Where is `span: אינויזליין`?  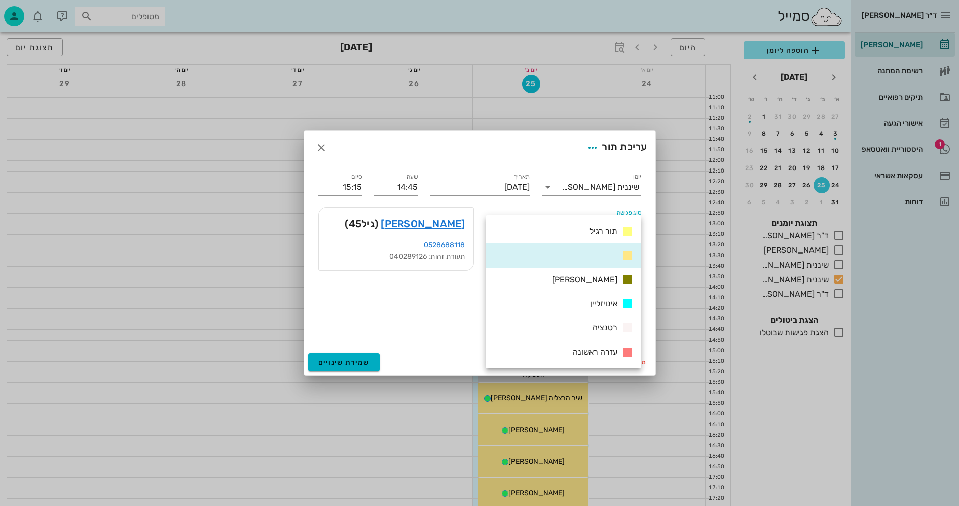 span: אינויזליין is located at coordinates (603, 303).